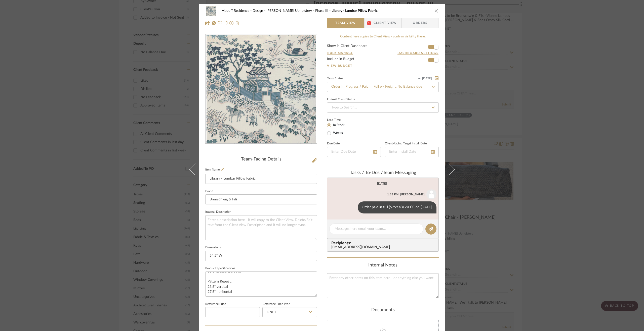 This screenshot has height=331, width=644. What do you see at coordinates (383, 265) in the screenshot?
I see `div: Internal Notes` at bounding box center [383, 265].